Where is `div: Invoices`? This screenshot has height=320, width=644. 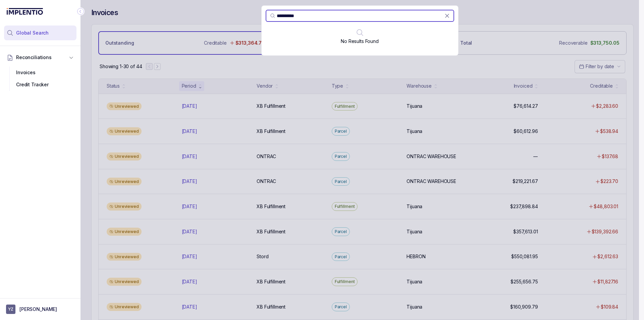
div: Invoices is located at coordinates (40, 73).